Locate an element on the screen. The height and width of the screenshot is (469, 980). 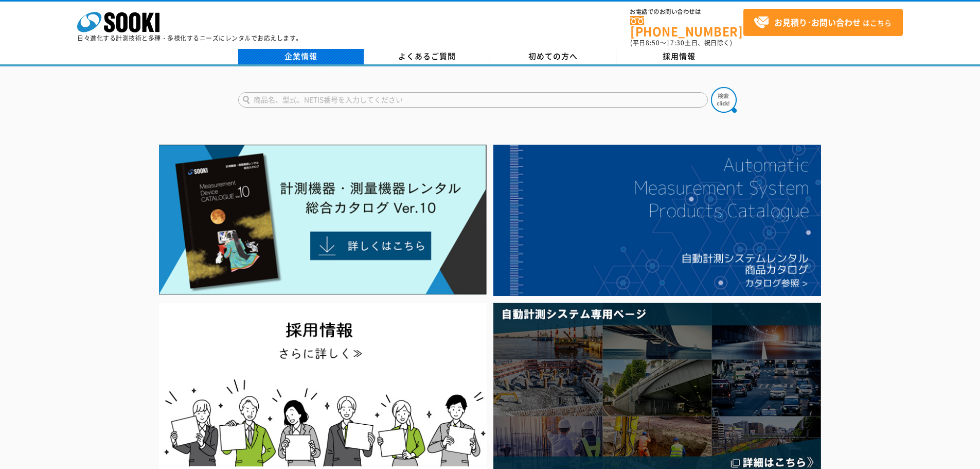
a: 企業情報 is located at coordinates (301, 57).